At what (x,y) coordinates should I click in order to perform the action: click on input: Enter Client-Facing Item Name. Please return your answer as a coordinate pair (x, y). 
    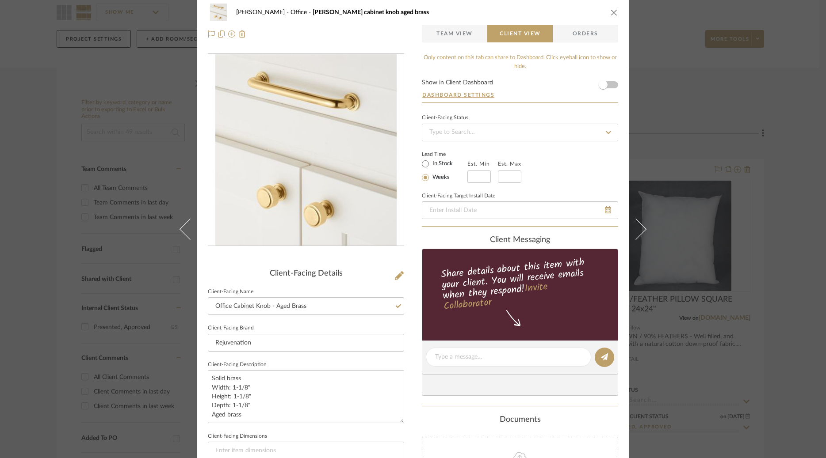
    Looking at the image, I should click on (306, 306).